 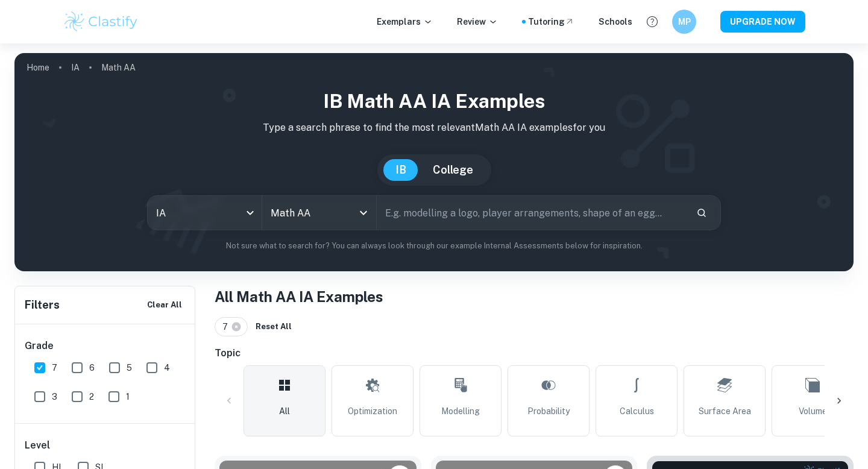 I want to click on h1: IB Math AA IA examples, so click(x=434, y=101).